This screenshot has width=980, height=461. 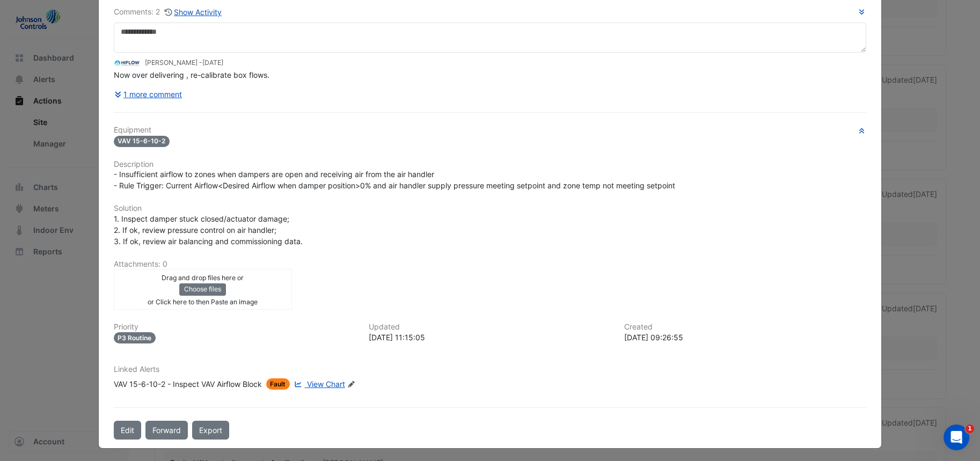 What do you see at coordinates (127, 430) in the screenshot?
I see `button: Edit` at bounding box center [127, 430].